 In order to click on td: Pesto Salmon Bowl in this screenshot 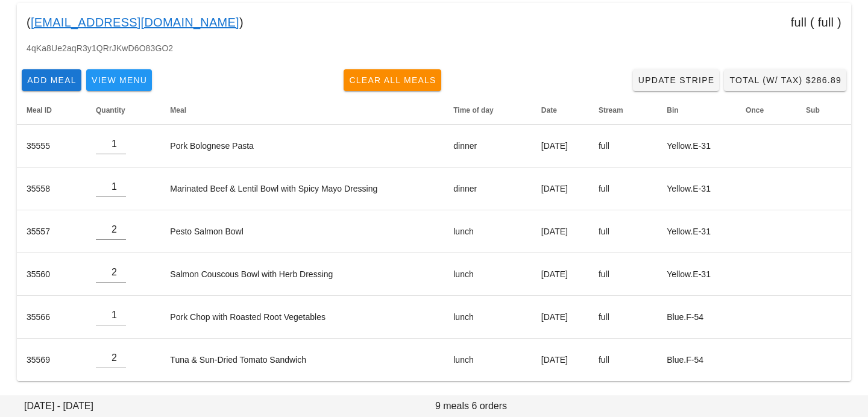, I will do `click(302, 232)`.